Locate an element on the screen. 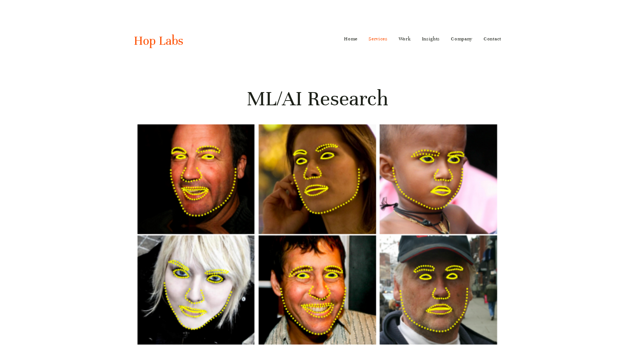  a: Hop Labs is located at coordinates (158, 41).